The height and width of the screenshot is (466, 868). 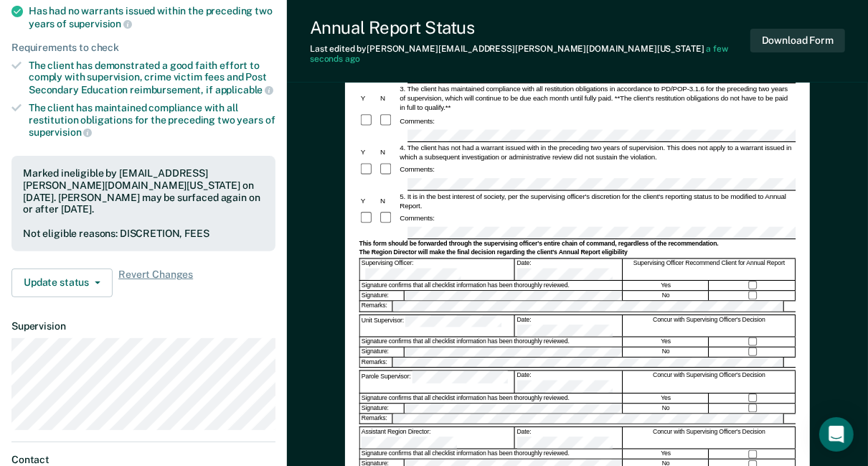 I want to click on div: Annual Report Status, so click(x=530, y=27).